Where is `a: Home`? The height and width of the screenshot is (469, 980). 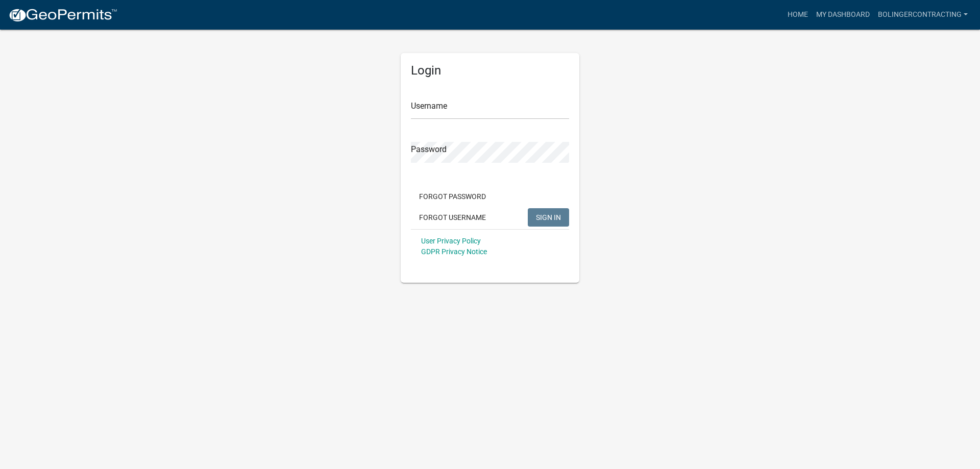
a: Home is located at coordinates (798, 15).